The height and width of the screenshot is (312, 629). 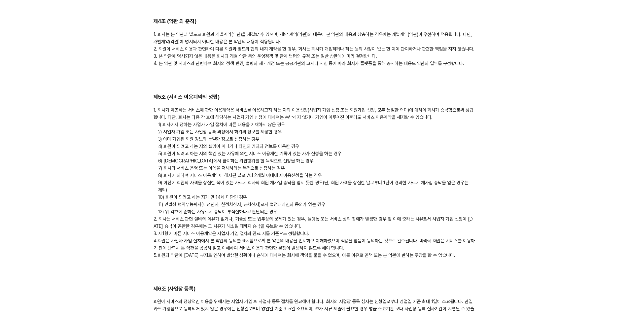 I want to click on p: 5) 회원이 되려고 하는 자의 책임 있는 사유에 의한 서비스 이용제한 기록이 있는 자가 신청을 하는 경우, so click(x=315, y=154).